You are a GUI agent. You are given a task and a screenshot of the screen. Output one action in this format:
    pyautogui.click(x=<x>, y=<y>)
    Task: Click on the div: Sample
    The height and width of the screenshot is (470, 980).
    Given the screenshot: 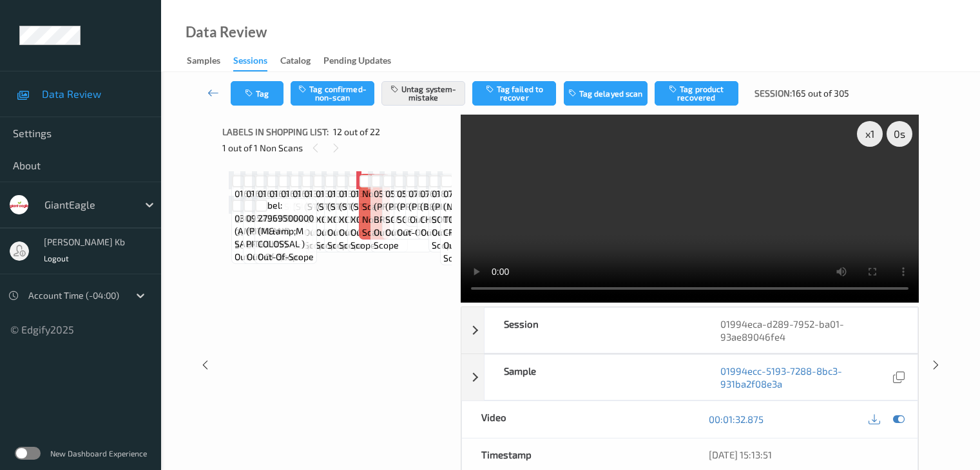 What is the action you would take?
    pyautogui.click(x=593, y=377)
    